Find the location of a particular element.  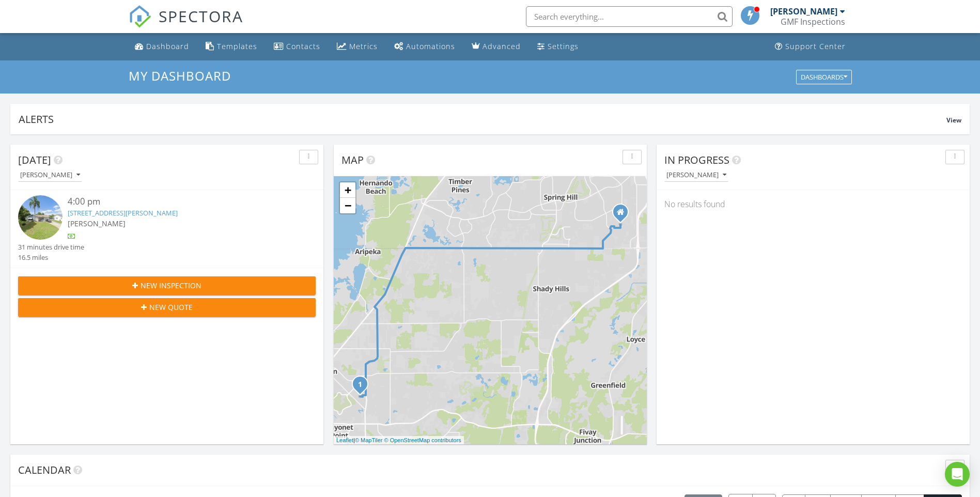

span: View is located at coordinates (954, 120).